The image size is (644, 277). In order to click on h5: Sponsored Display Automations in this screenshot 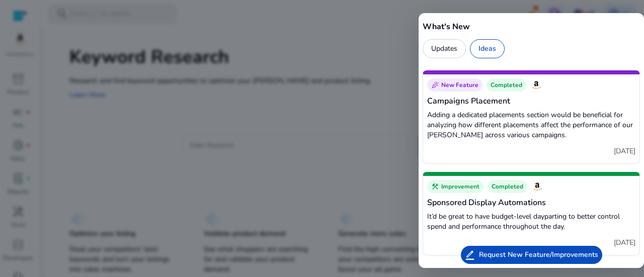, I will do `click(531, 203)`.